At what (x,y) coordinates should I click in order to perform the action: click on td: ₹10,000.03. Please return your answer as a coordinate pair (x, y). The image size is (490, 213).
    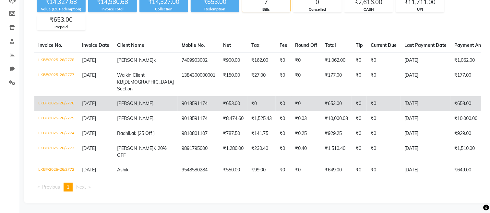
    Looking at the image, I should click on (337, 118).